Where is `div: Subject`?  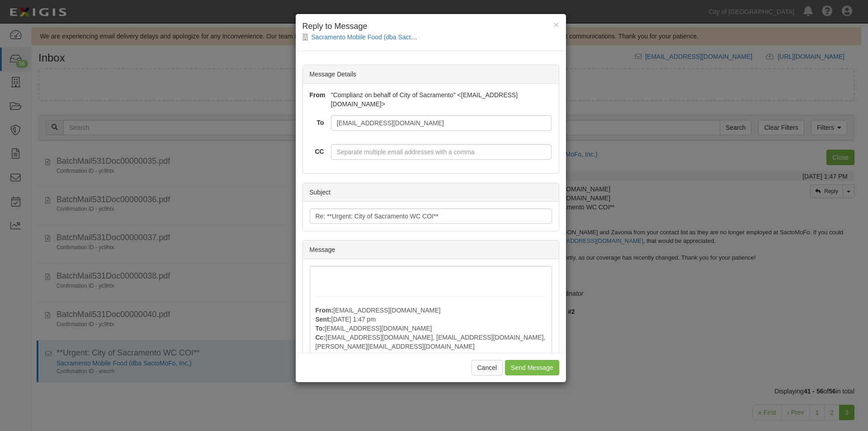
div: Subject is located at coordinates (431, 192).